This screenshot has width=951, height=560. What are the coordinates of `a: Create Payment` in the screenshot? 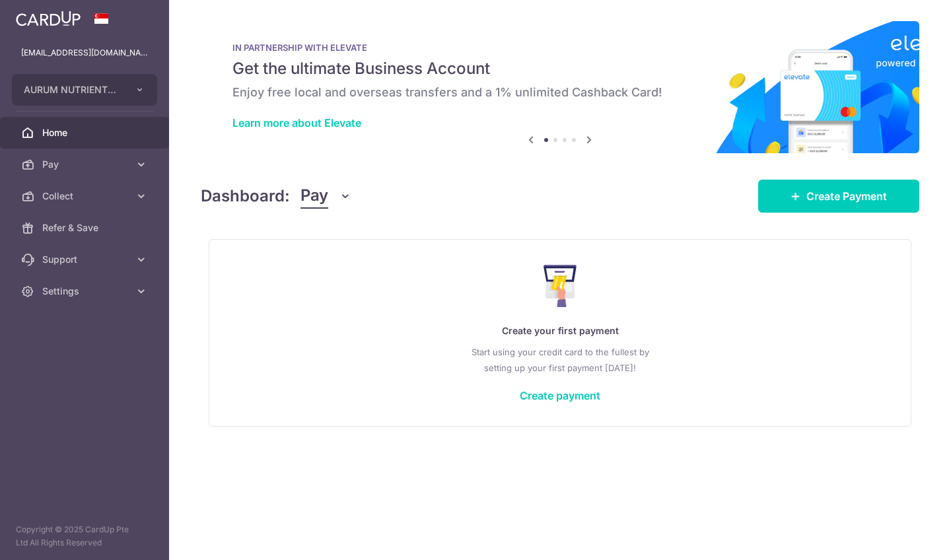 It's located at (839, 196).